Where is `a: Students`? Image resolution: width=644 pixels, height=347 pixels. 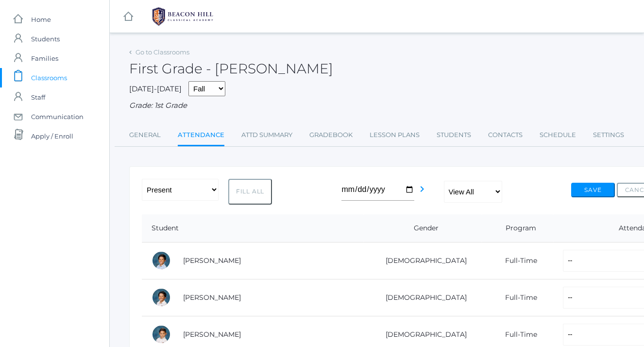
a: Students is located at coordinates (454, 135).